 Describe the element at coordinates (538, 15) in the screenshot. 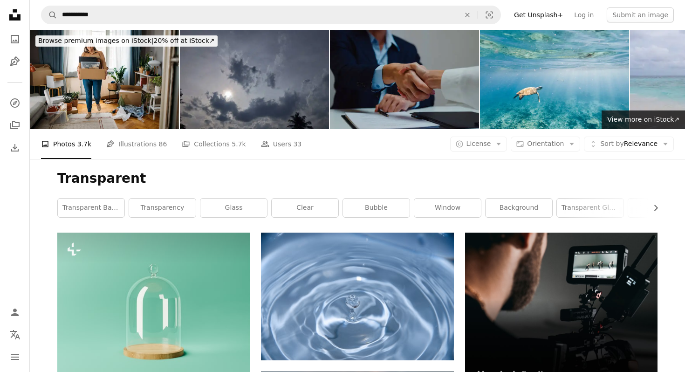

I see `a: Get Unsplash+` at that location.